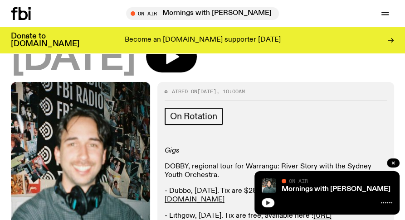 The width and height of the screenshot is (405, 220). I want to click on em: Gigs, so click(172, 151).